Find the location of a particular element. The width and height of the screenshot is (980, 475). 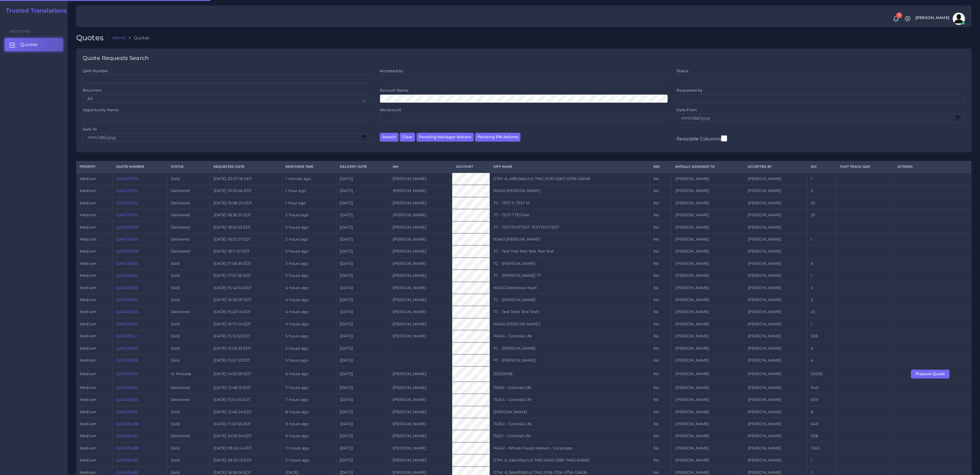

td: 7 hours ago is located at coordinates (309, 400).